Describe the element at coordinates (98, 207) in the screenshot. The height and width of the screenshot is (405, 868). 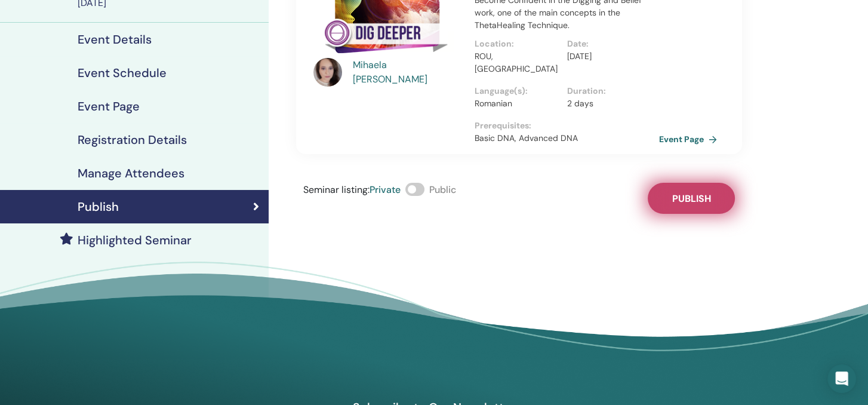
I see `h4: Publish` at that location.